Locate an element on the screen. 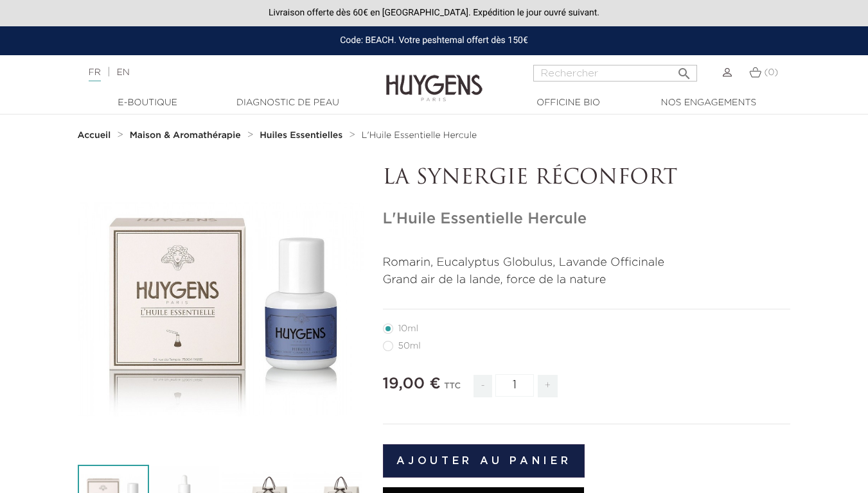 The width and height of the screenshot is (868, 493). a: FR is located at coordinates (95, 75).